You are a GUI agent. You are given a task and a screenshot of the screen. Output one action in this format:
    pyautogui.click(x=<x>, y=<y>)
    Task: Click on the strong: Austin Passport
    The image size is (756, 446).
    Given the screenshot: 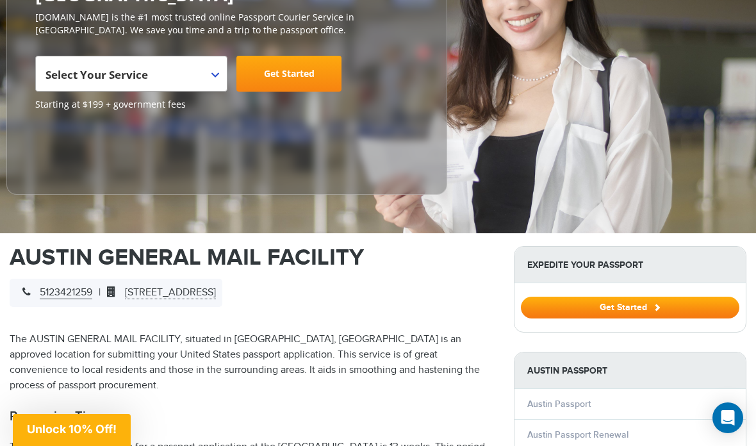 What is the action you would take?
    pyautogui.click(x=630, y=370)
    